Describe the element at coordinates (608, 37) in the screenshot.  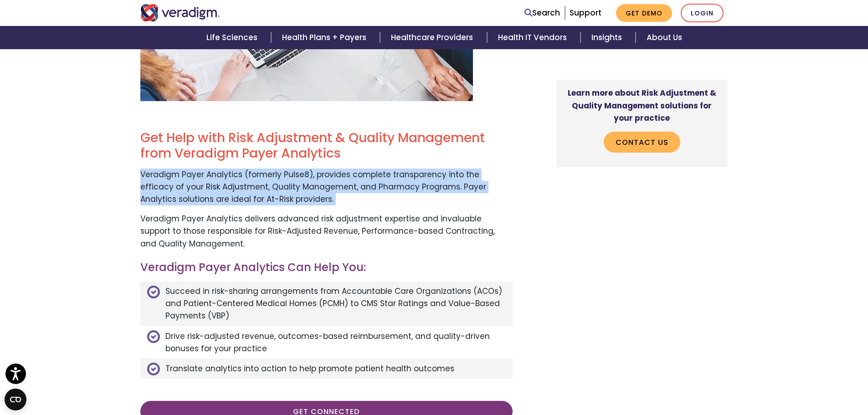
I see `a: Insights` at that location.